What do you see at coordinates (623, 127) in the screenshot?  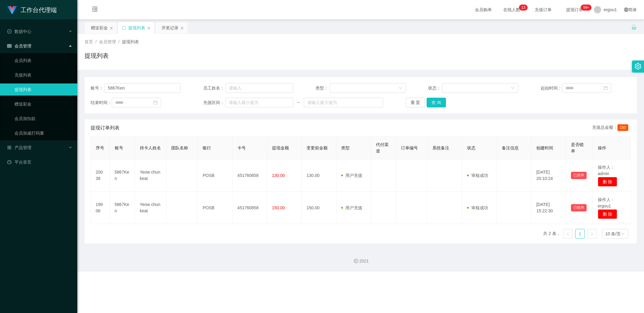 I see `span: 150` at bounding box center [623, 127].